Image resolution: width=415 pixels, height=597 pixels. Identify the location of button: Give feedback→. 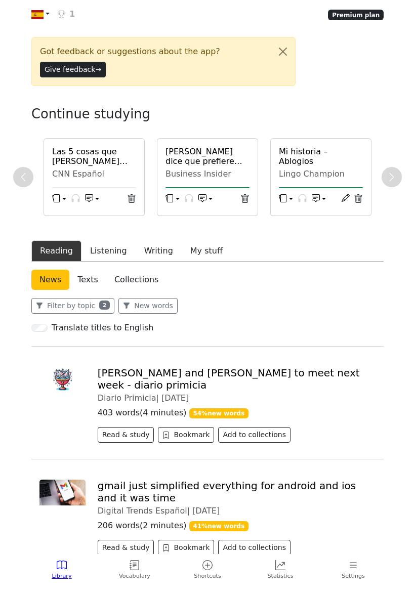
(73, 69).